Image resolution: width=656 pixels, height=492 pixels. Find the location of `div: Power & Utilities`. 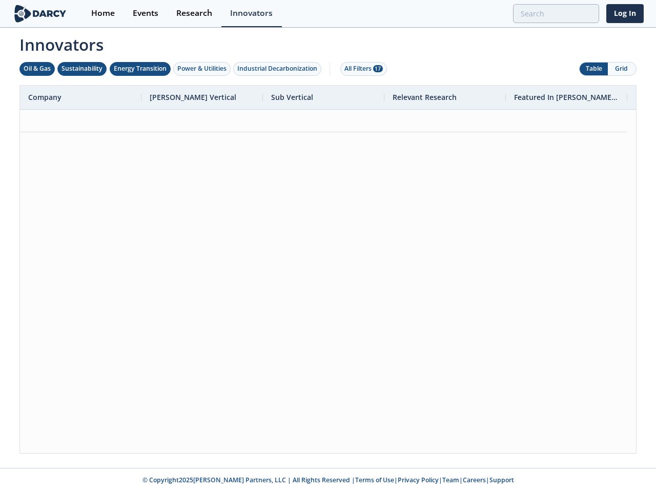

div: Power & Utilities is located at coordinates (202, 69).